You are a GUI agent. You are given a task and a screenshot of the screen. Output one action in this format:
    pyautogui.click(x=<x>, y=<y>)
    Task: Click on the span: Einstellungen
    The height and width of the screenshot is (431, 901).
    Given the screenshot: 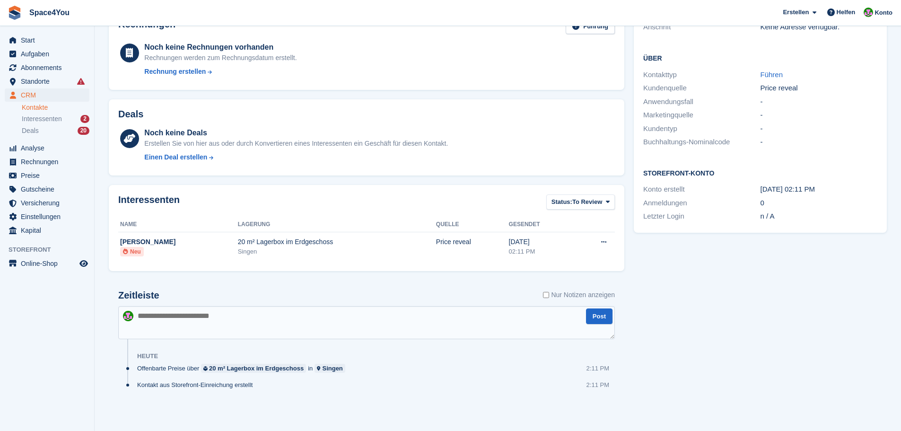 What is the action you would take?
    pyautogui.click(x=49, y=217)
    